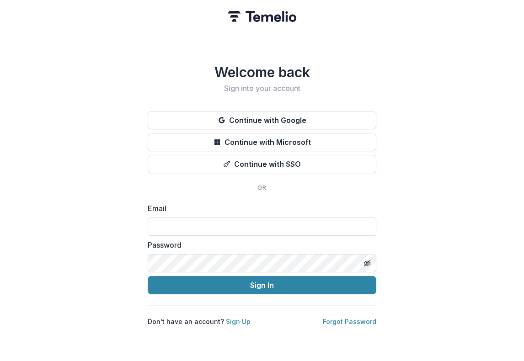 This screenshot has height=361, width=524. Describe the element at coordinates (259, 208) in the screenshot. I see `label: Email` at that location.